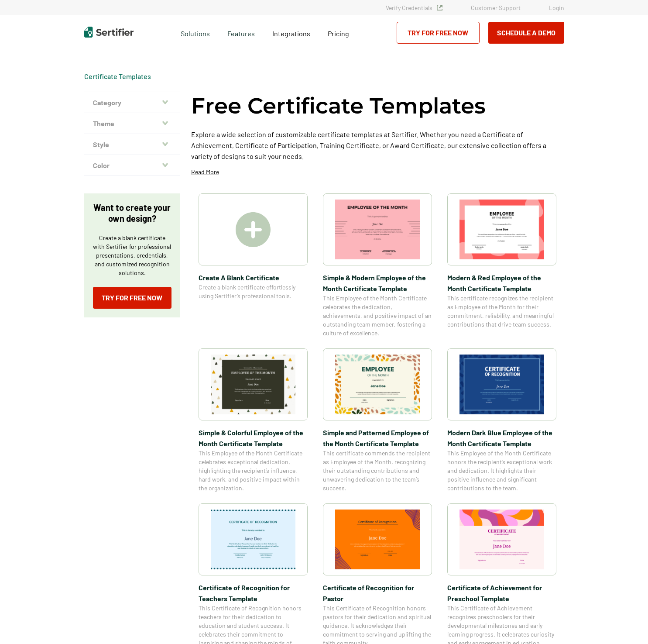  Describe the element at coordinates (502, 266) in the screenshot. I see `a: Modern & Red Employee of the Month Certificate TemplateModern & Red Employee of the Month Certifi...` at that location.